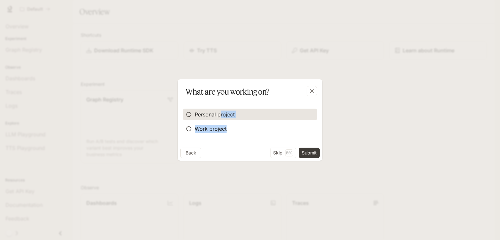 The height and width of the screenshot is (240, 500). Describe the element at coordinates (309, 153) in the screenshot. I see `button: Submit` at that location.